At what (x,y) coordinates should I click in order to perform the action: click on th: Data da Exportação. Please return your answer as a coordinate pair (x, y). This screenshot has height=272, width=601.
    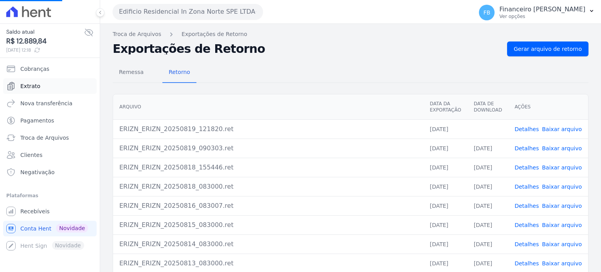
    Looking at the image, I should click on (446, 107).